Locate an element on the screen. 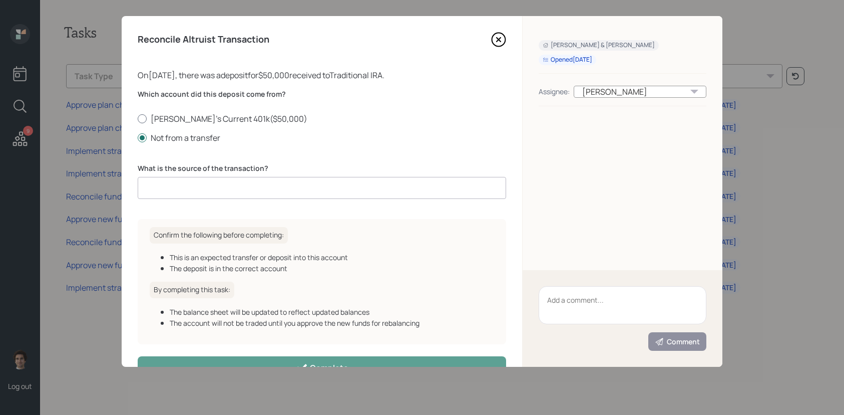 The width and height of the screenshot is (844, 415). h6: By completing this task: is located at coordinates (192, 289).